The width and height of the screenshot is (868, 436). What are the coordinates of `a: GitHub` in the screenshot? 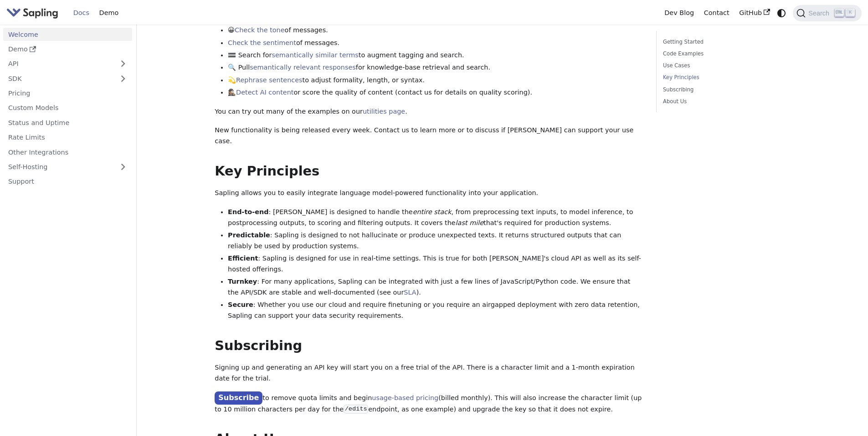 It's located at (754, 13).